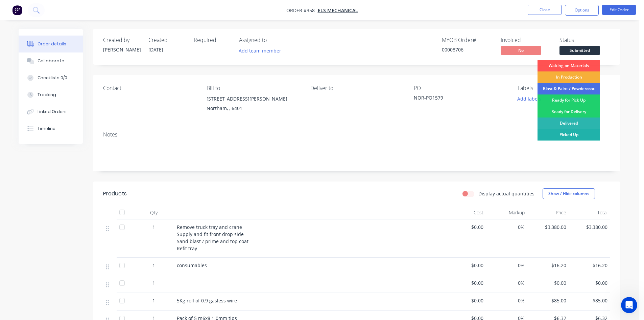 Image resolution: width=644 pixels, height=320 pixels. Describe the element at coordinates (51, 95) in the screenshot. I see `button: Tracking` at that location.